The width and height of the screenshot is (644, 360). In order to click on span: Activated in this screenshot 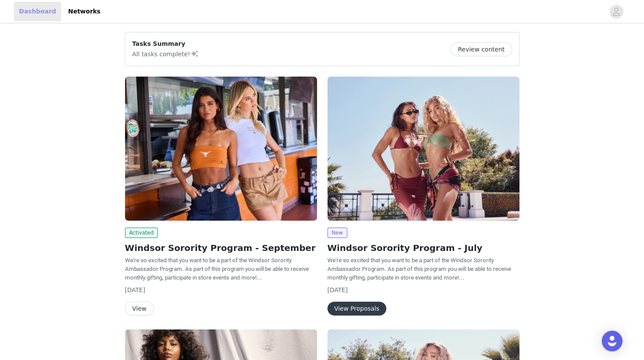, I will do `click(141, 233)`.